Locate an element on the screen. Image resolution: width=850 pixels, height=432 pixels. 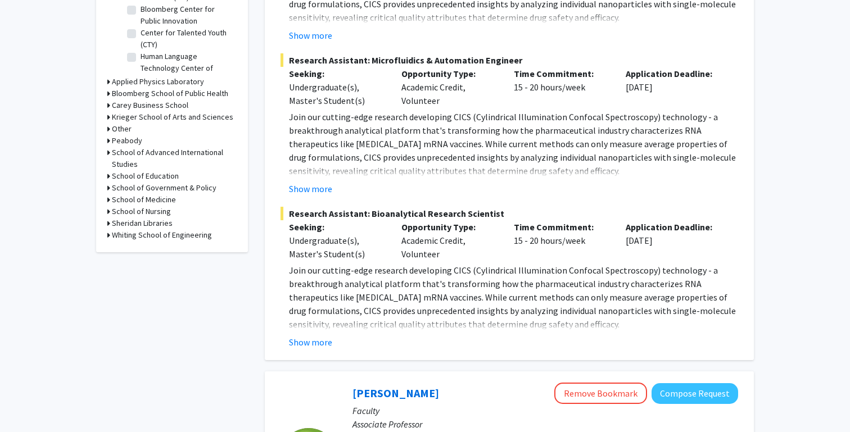
h3: Other is located at coordinates (121, 129).